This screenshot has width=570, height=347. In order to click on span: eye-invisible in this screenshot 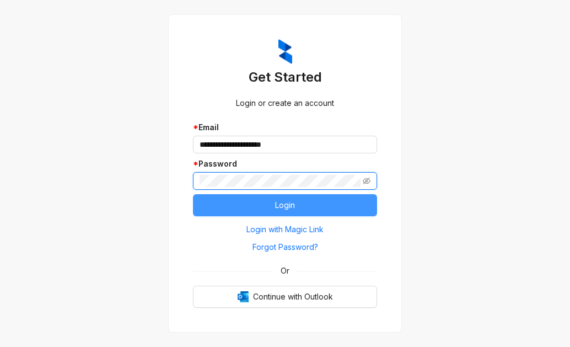, I will do `click(367, 181)`.